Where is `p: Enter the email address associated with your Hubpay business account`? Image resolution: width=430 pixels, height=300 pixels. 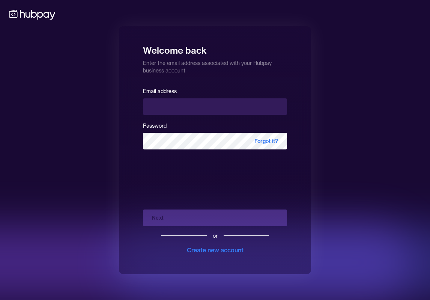 p: Enter the email address associated with your Hubpay business account is located at coordinates (215, 65).